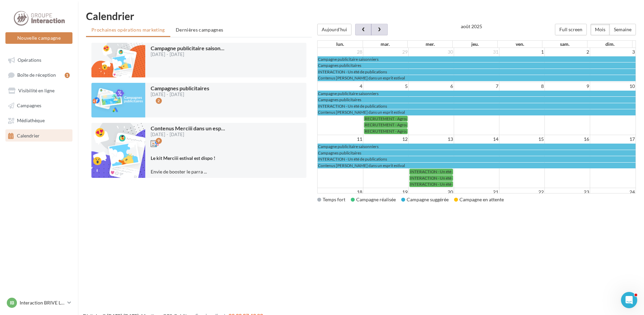 This screenshot has width=644, height=315. Describe the element at coordinates (28, 136) in the screenshot. I see `span: Calendrier` at that location.